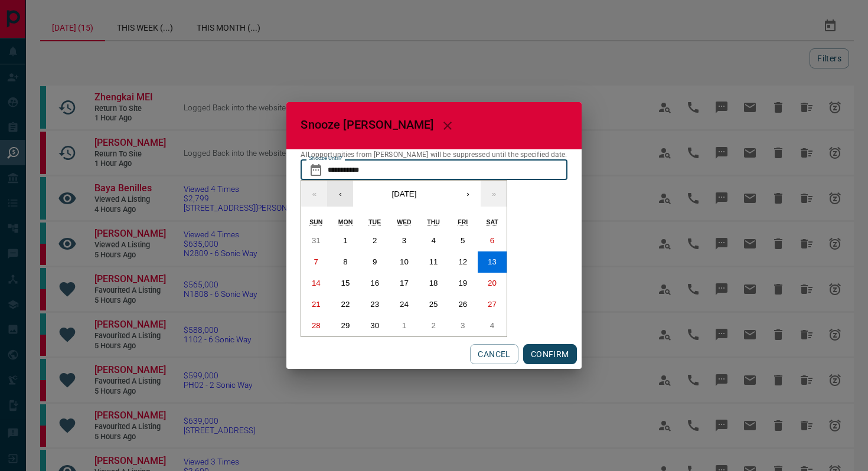 The image size is (868, 471). I want to click on abbr: October 2, 2025, so click(433, 325).